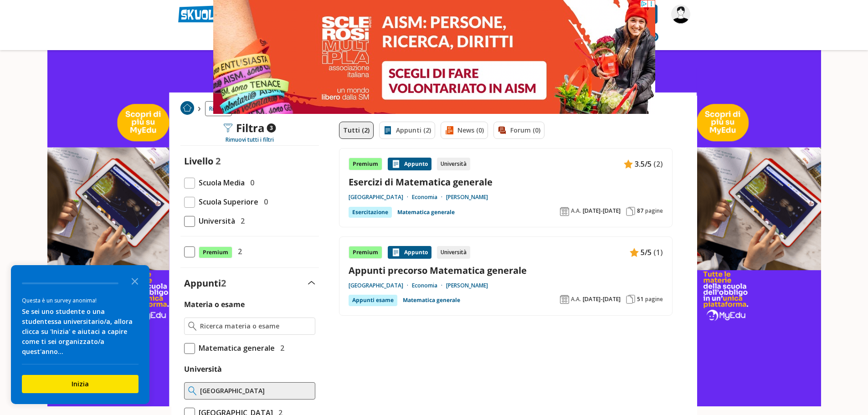 The image size is (868, 415). Describe the element at coordinates (192, 326) in the screenshot. I see `img: Ricerca materia o esame` at that location.